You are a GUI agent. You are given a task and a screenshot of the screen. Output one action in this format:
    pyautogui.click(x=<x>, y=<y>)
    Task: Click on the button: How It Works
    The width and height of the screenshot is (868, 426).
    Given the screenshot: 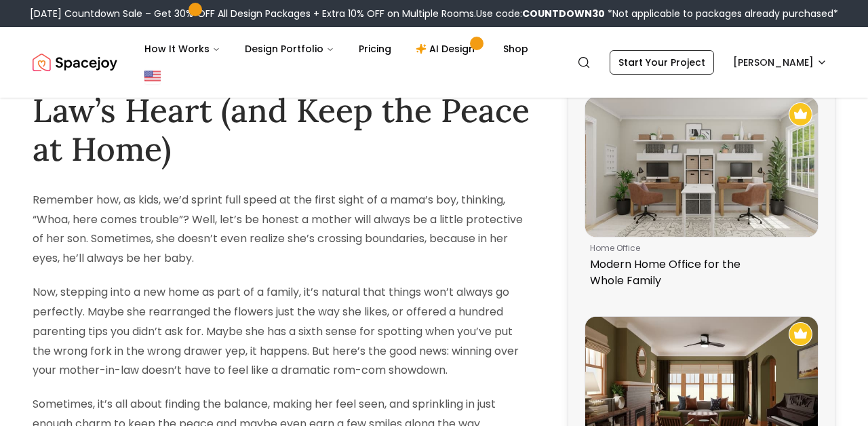 What is the action you would take?
    pyautogui.click(x=183, y=49)
    